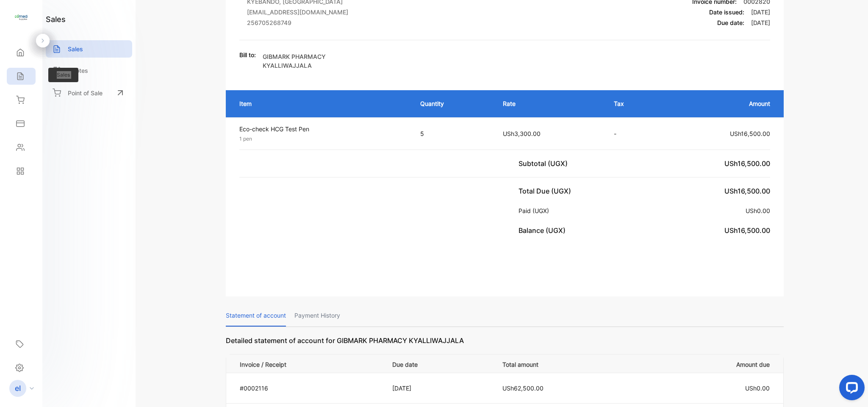 The height and width of the screenshot is (407, 868). Describe the element at coordinates (21, 17) in the screenshot. I see `img: logo` at that location.